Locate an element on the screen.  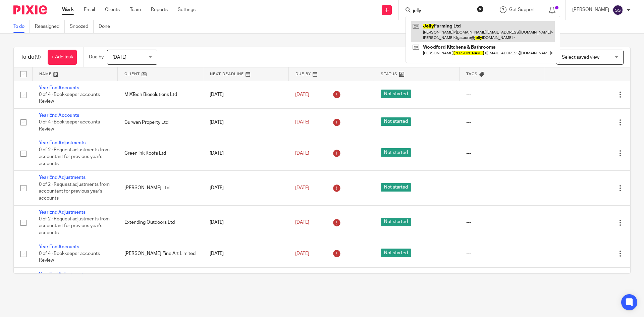
h1: To do is located at coordinates (30, 57).